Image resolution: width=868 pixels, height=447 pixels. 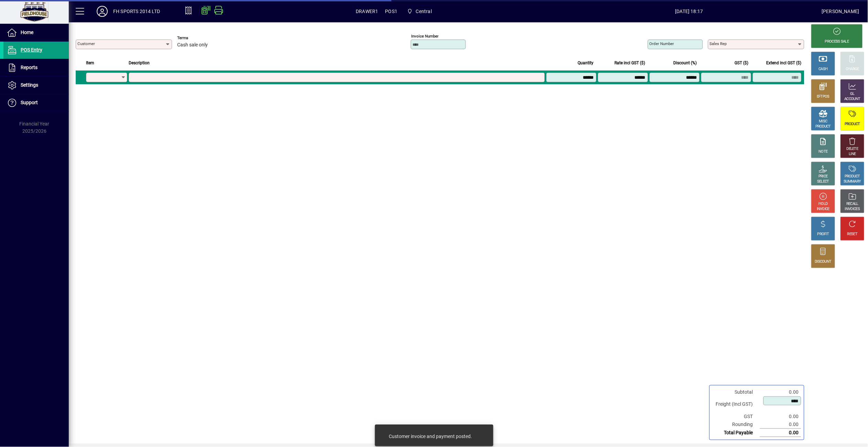 I want to click on mat-label: Invoice number, so click(x=425, y=36).